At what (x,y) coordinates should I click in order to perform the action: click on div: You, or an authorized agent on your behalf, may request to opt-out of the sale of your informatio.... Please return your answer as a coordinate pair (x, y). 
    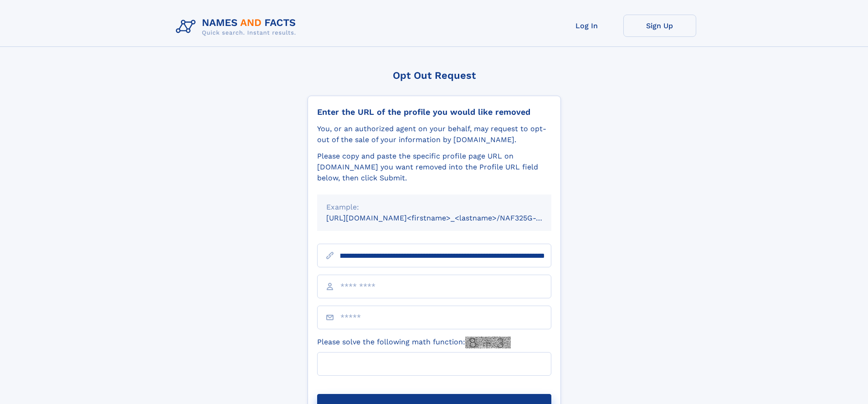
    Looking at the image, I should click on (434, 134).